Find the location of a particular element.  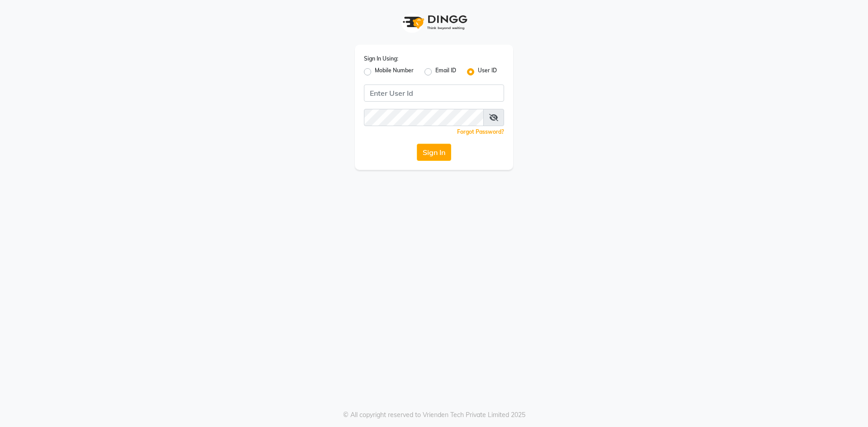

label: User ID is located at coordinates (487, 72).